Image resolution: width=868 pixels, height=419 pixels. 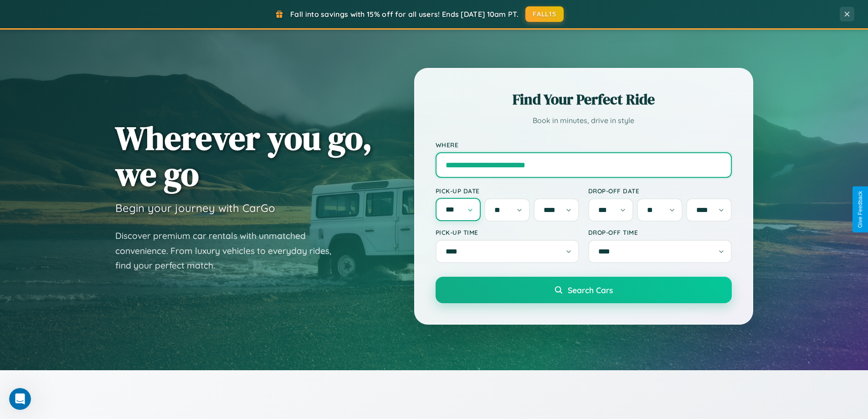 I want to click on button: Search Cars, so click(x=584, y=290).